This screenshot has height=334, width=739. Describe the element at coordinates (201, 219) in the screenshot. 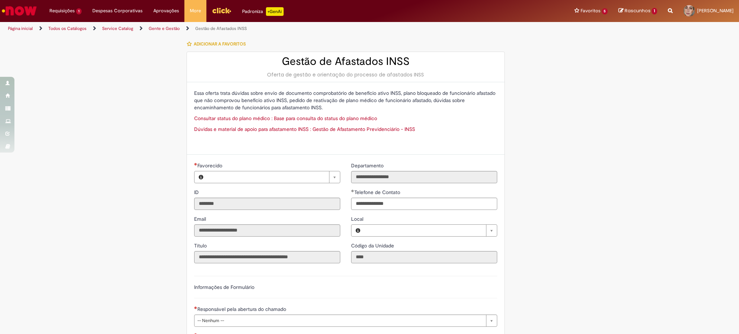

I see `span: Somente leitura - Email` at that location.